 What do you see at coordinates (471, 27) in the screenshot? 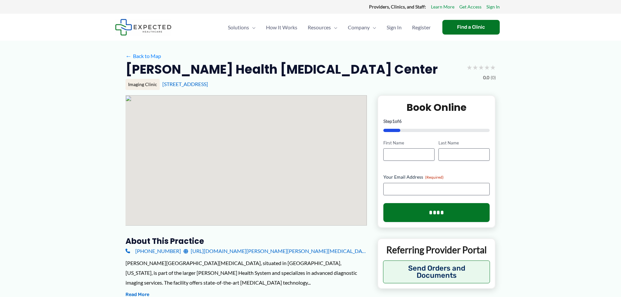
I see `a: Find a Clinic` at bounding box center [471, 27].